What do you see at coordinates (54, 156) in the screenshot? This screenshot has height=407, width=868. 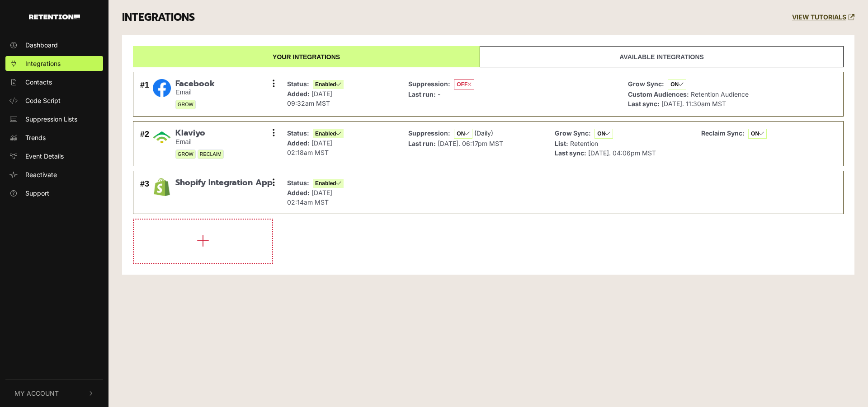 I see `a: Event Details` at bounding box center [54, 156].